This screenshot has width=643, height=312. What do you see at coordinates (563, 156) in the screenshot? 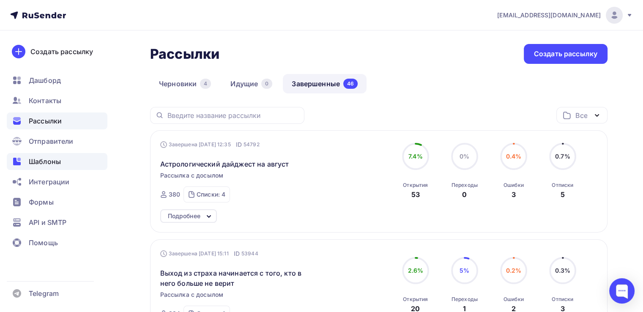
I see `span: 0.7%` at bounding box center [563, 156].